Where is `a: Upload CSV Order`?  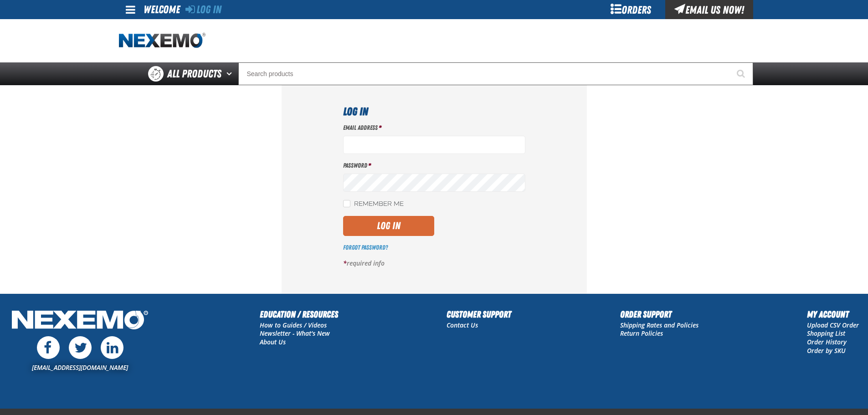 a: Upload CSV Order is located at coordinates (833, 324).